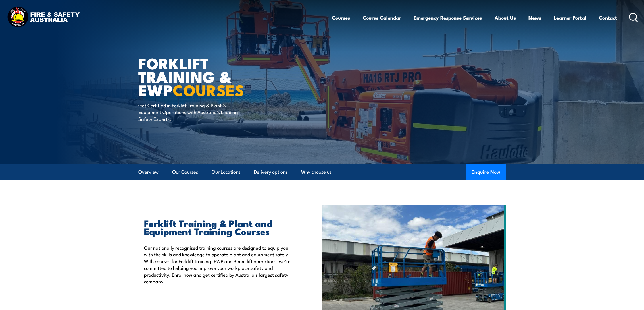 Image resolution: width=644 pixels, height=310 pixels. I want to click on a: Course Calendar, so click(381, 17).